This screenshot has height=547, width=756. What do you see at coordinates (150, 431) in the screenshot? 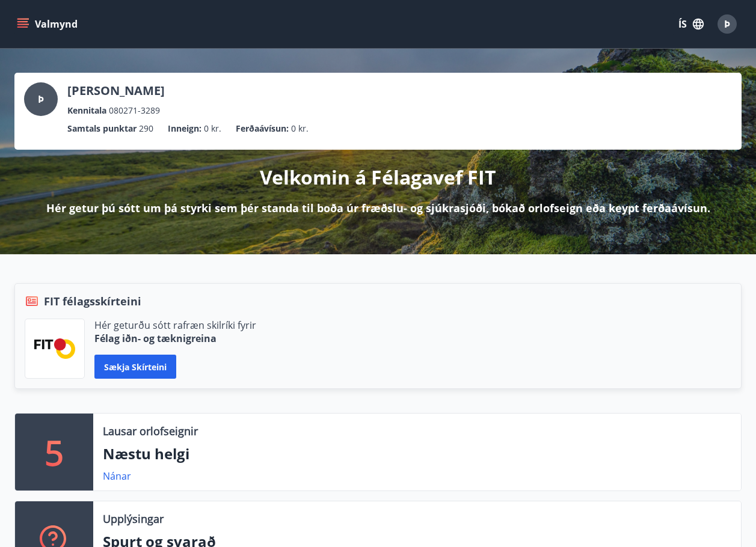
I see `p: Lausar orlofseignir` at bounding box center [150, 431].